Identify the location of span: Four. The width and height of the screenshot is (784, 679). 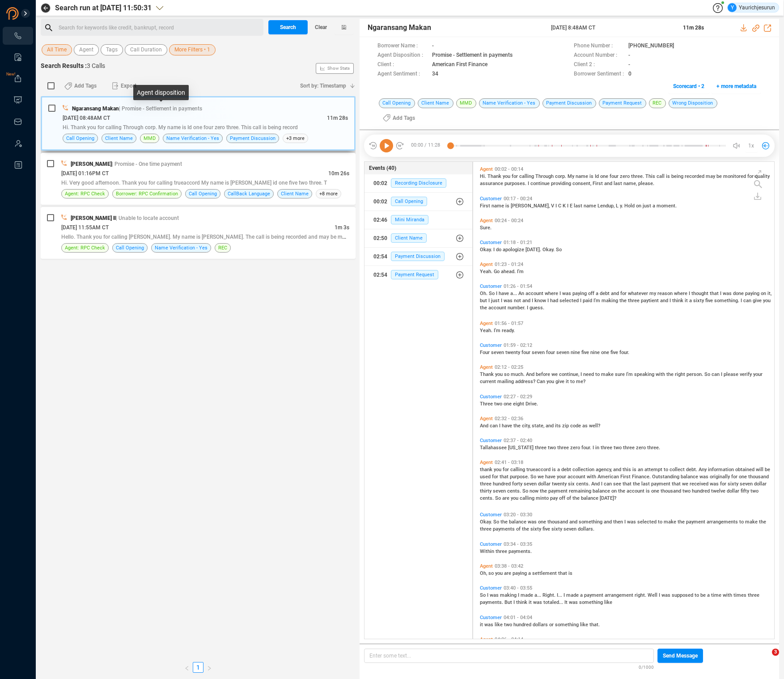
(485, 352).